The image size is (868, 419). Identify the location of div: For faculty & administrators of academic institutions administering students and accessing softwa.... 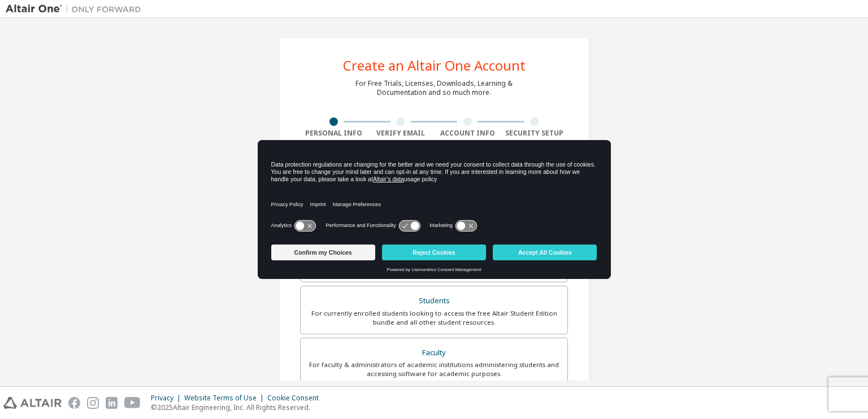
(434, 369).